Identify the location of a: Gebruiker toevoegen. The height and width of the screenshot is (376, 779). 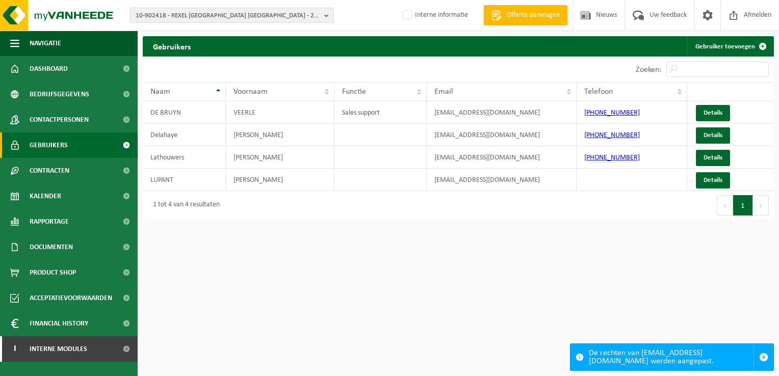
(730, 46).